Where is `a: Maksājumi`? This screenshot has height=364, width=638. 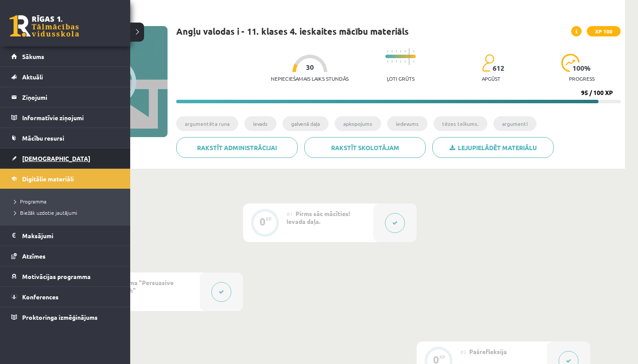 a: Maksājumi is located at coordinates (65, 236).